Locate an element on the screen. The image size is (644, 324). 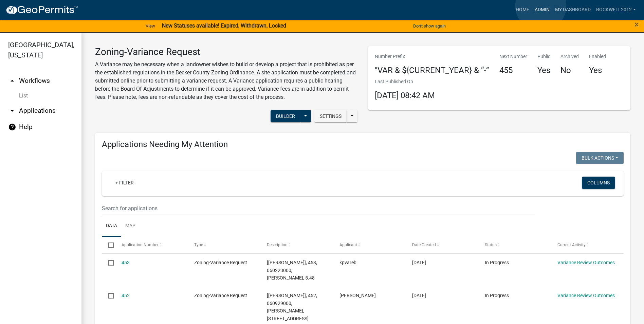
i: arrow_drop_up is located at coordinates (12, 81).